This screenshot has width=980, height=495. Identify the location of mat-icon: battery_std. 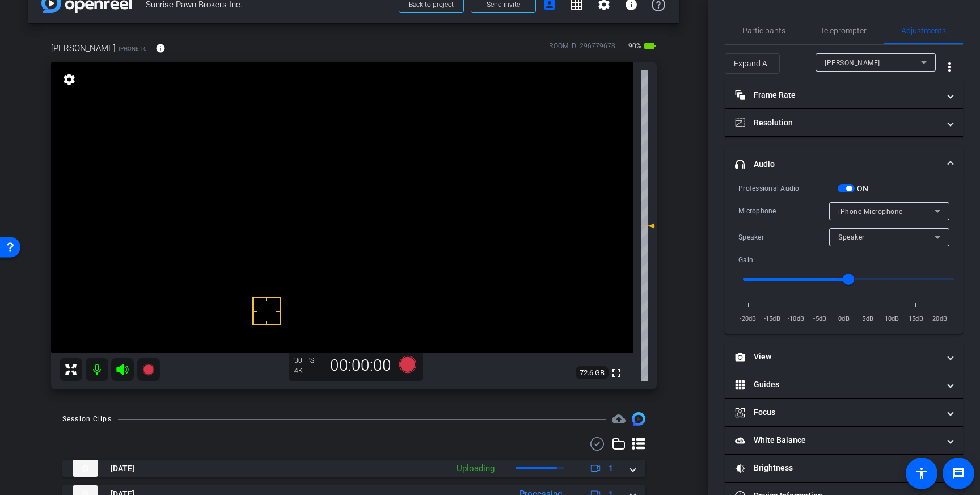
(650, 46).